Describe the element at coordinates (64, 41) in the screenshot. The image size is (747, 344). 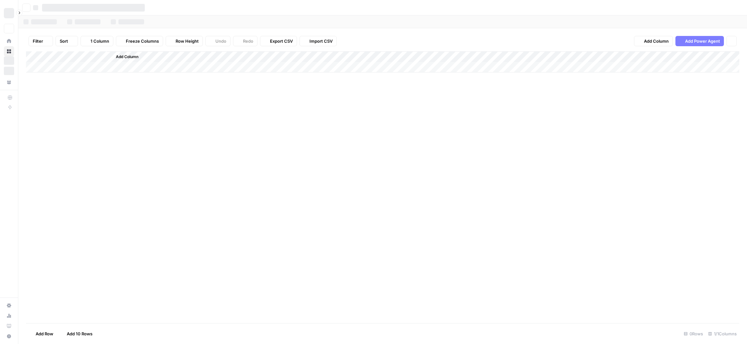
I see `span: Sort` at that location.